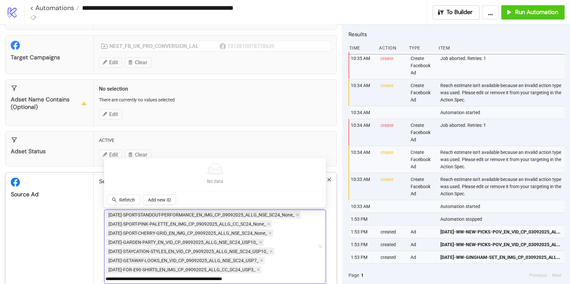  I want to click on button: Add new ID, so click(159, 200).